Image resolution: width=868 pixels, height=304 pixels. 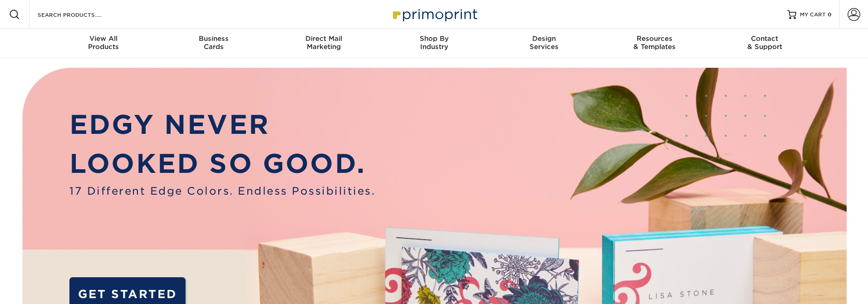 What do you see at coordinates (654, 42) in the screenshot?
I see `div: & Templates` at bounding box center [654, 42].